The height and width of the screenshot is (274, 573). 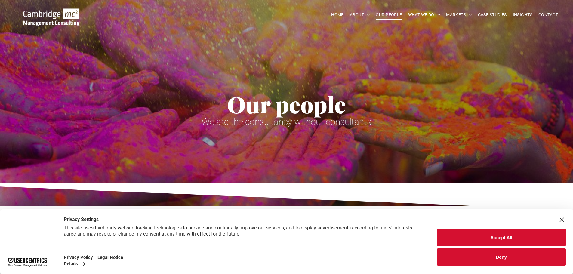 I want to click on a: CASE STUDIES, so click(x=493, y=15).